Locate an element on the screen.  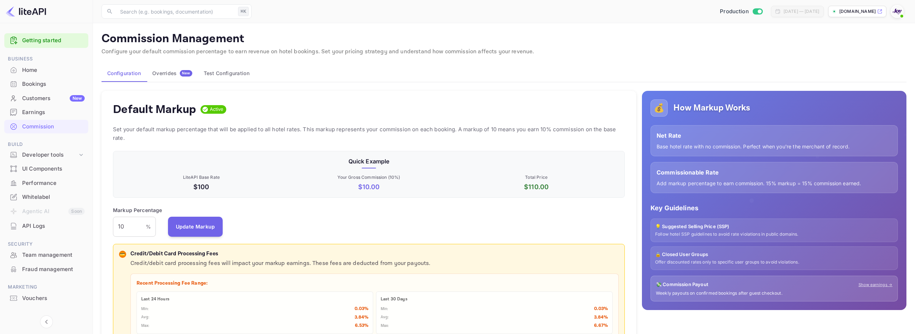
p: LiteAPI Base Rate is located at coordinates (201, 177).